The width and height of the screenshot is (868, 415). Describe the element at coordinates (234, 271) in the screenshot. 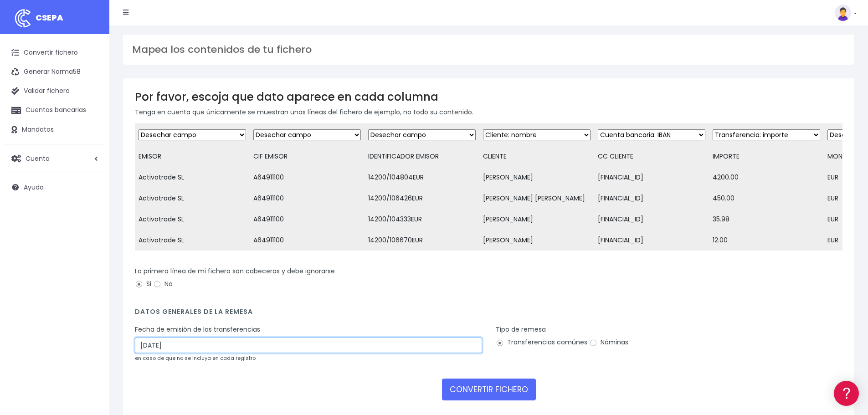

I see `label: La primera línea de mi fichero son cabeceras y debe ignorarse` at that location.